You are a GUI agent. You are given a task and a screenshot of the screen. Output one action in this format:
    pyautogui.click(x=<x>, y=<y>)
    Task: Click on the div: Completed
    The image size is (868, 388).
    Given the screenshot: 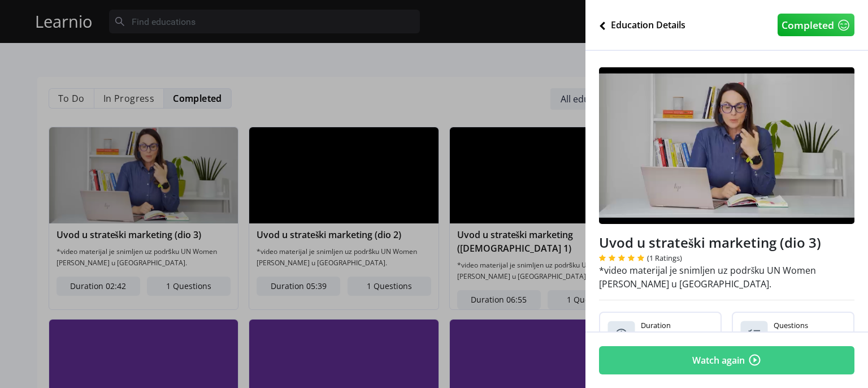 What is the action you would take?
    pyautogui.click(x=816, y=25)
    